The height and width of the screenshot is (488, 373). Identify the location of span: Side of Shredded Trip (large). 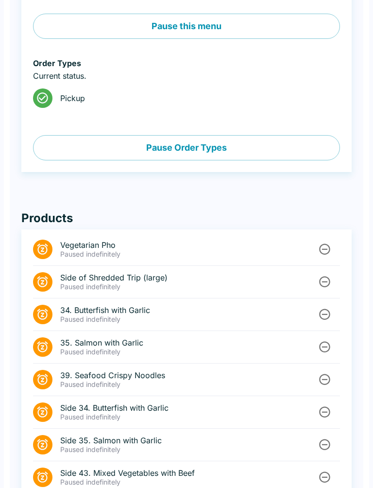
(188, 277).